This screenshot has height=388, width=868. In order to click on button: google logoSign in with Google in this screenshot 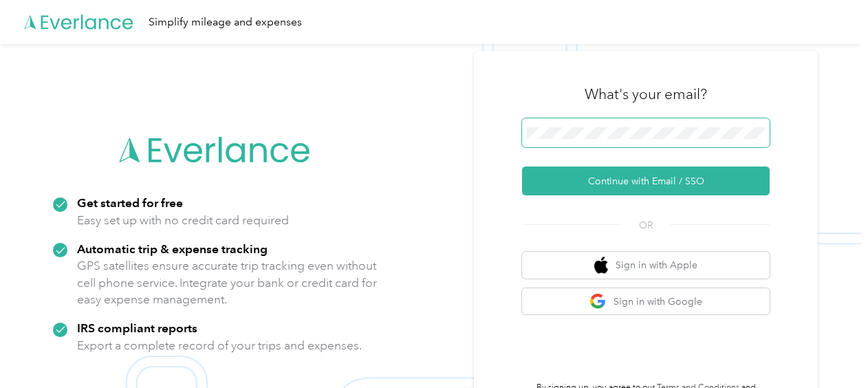, I will do `click(646, 301)`.